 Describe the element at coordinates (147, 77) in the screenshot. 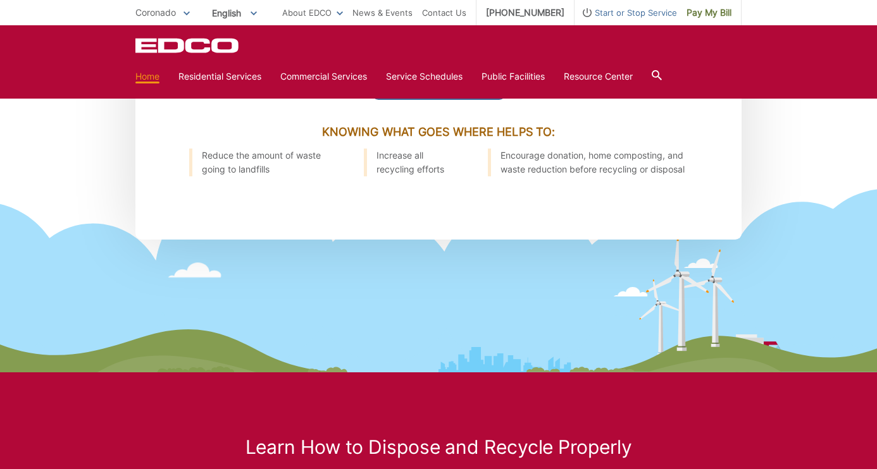

I see `a: Home` at that location.